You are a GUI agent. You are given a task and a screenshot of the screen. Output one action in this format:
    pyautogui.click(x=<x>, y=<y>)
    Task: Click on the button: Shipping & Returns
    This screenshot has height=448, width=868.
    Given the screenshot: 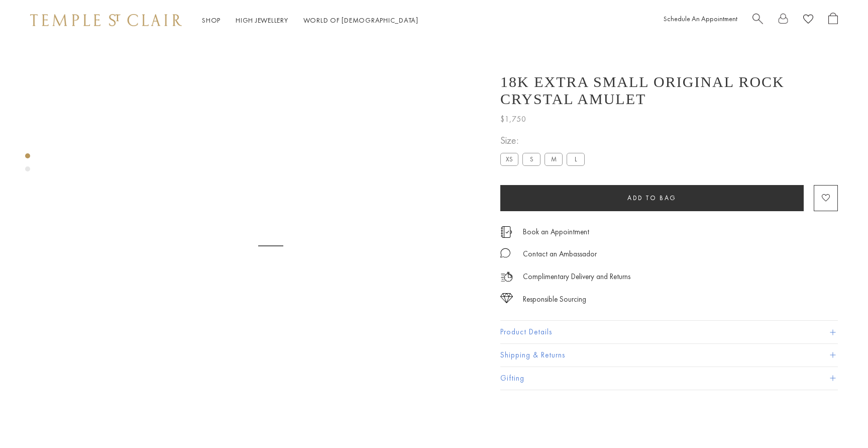 What is the action you would take?
    pyautogui.click(x=669, y=355)
    